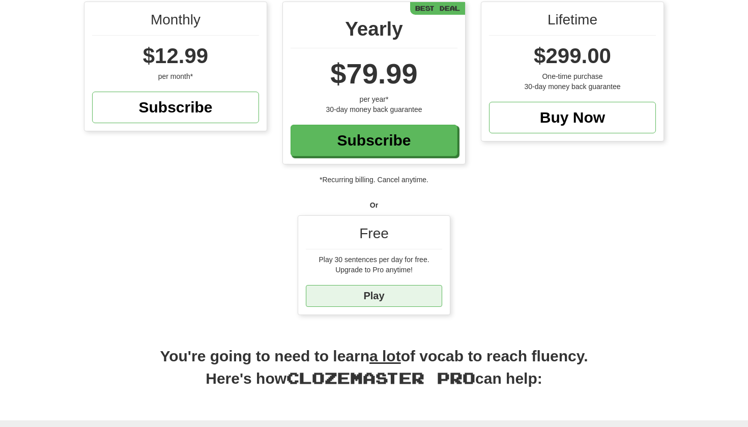  I want to click on div: per year*, so click(374, 99).